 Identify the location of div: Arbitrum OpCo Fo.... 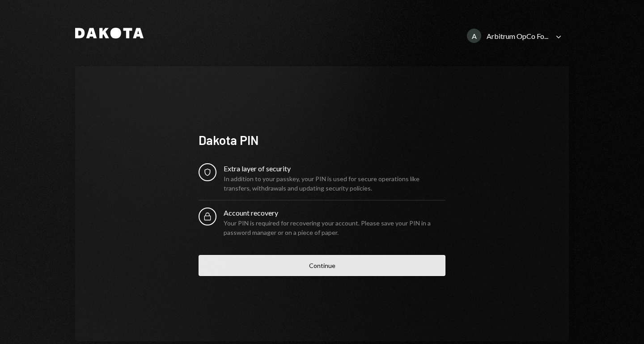
(517, 36).